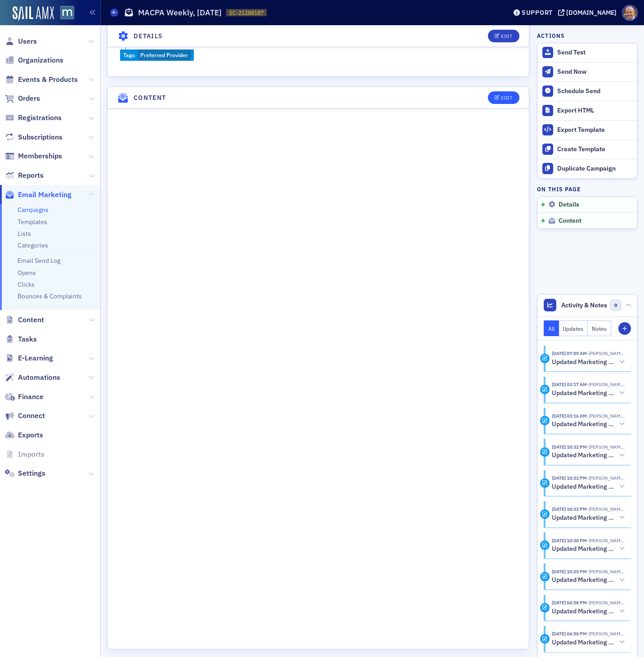 The width and height of the screenshot is (644, 657). What do you see at coordinates (64, 13) in the screenshot?
I see `a: View Homepage` at bounding box center [64, 13].